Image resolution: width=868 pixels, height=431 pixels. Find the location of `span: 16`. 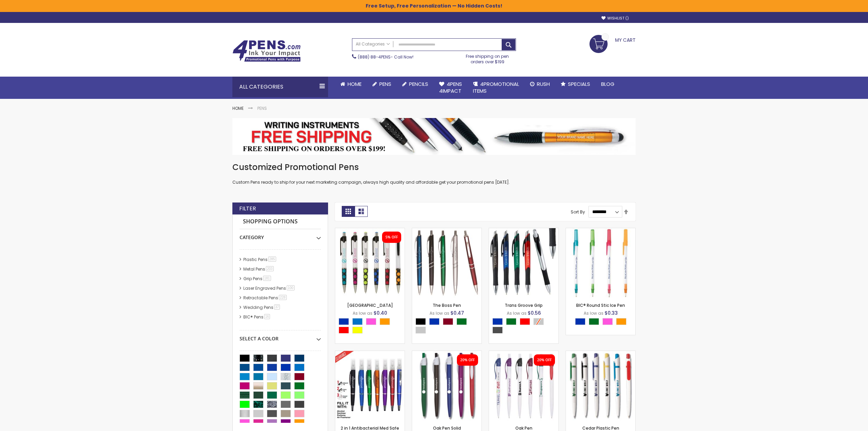

span: 16 is located at coordinates (267, 316).